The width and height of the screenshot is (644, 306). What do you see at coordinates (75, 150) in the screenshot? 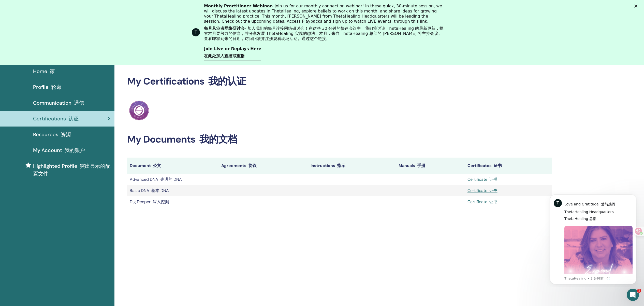
I see `font: 我的账户` at bounding box center [75, 150].